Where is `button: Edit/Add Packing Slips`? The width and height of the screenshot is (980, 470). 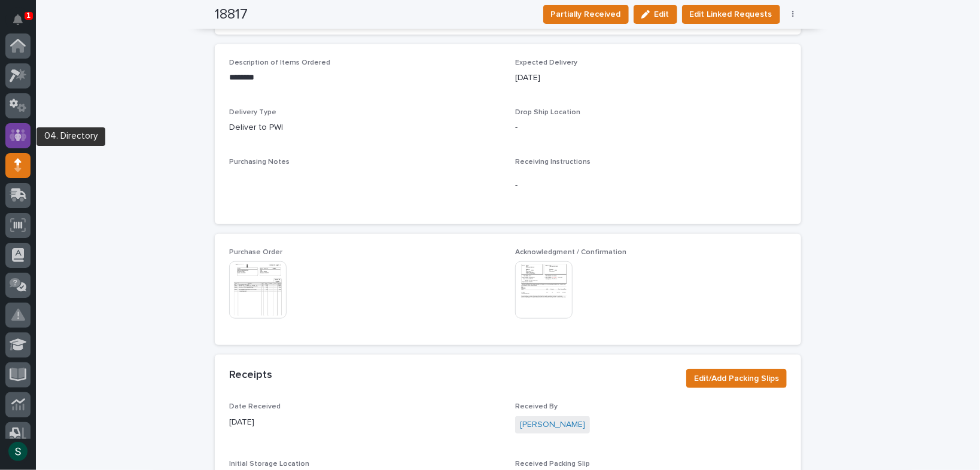
button: Edit/Add Packing Slips is located at coordinates (736, 378).